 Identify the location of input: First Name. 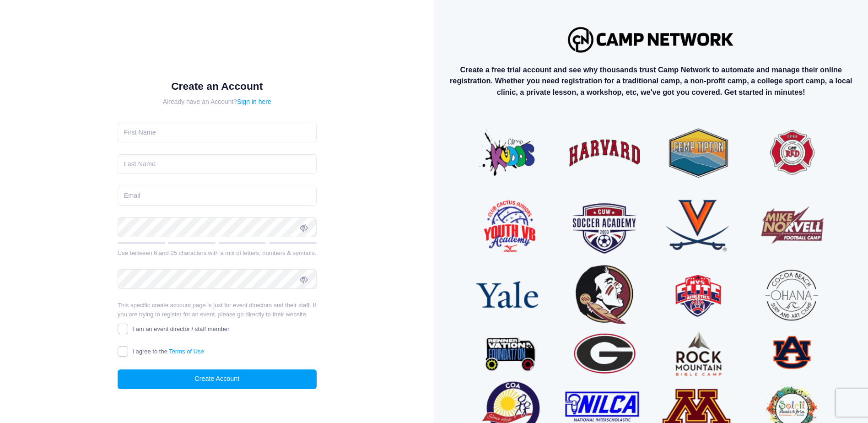
(217, 132).